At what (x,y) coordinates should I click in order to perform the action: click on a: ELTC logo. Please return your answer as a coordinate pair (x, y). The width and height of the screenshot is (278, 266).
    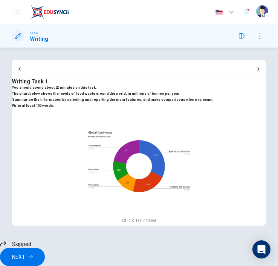
    Looking at the image, I should click on (50, 12).